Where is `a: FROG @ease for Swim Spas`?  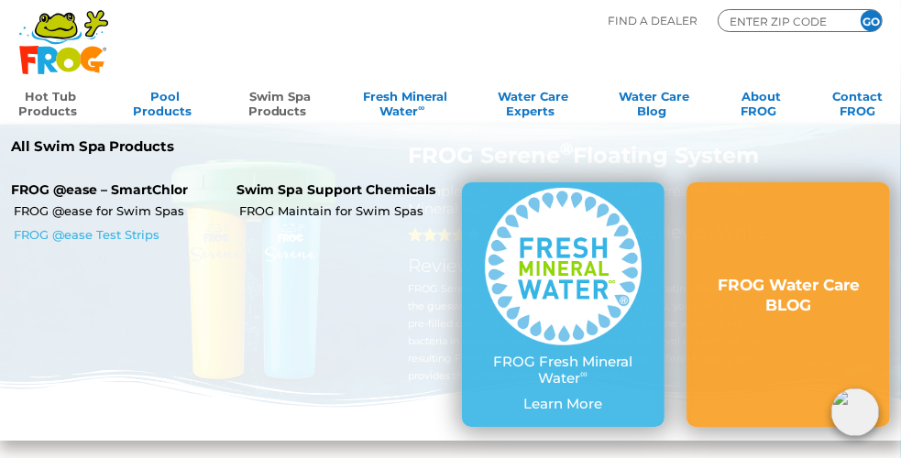
a: FROG @ease for Swim Spas is located at coordinates (117, 211).